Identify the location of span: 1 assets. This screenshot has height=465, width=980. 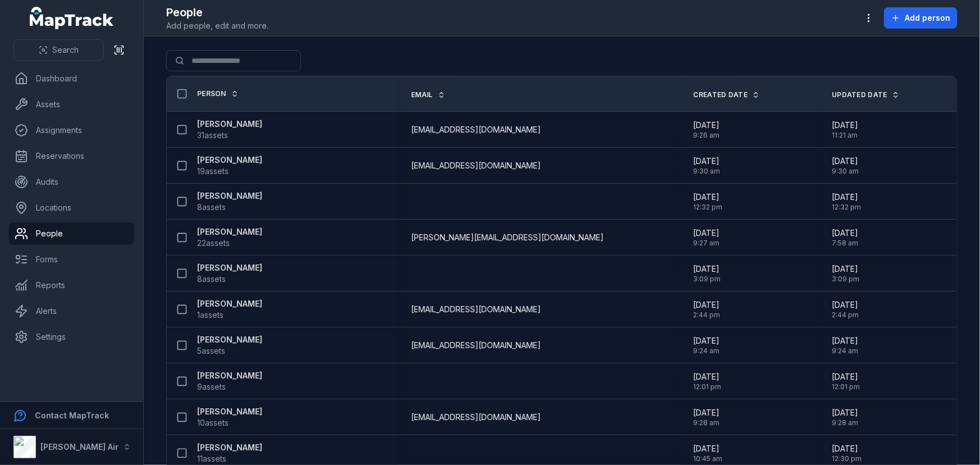
(210, 315).